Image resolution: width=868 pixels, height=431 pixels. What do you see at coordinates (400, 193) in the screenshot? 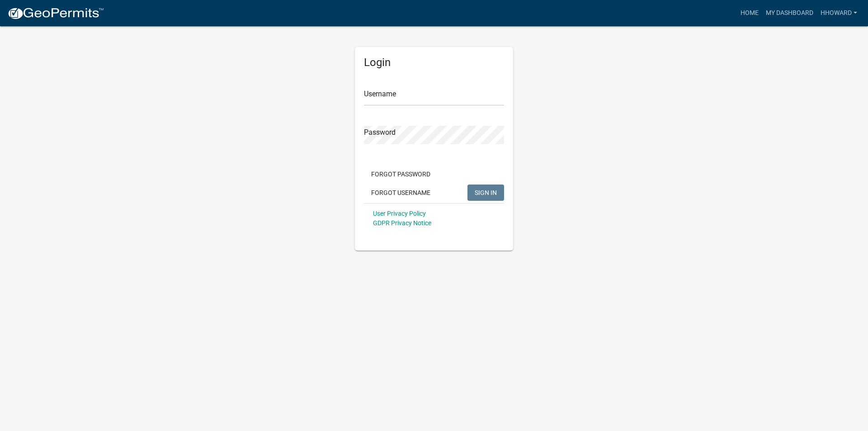
I see `button: Forgot Username` at bounding box center [400, 193].